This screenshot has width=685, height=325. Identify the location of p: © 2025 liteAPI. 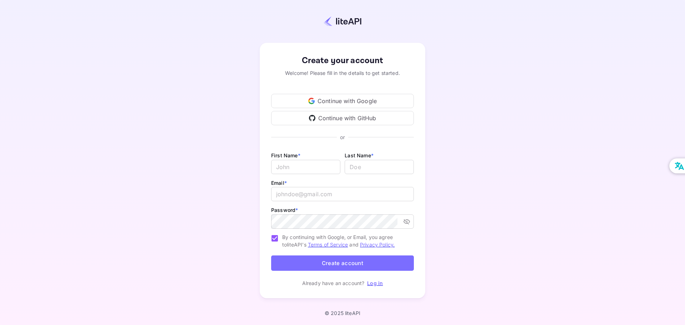
(342, 313).